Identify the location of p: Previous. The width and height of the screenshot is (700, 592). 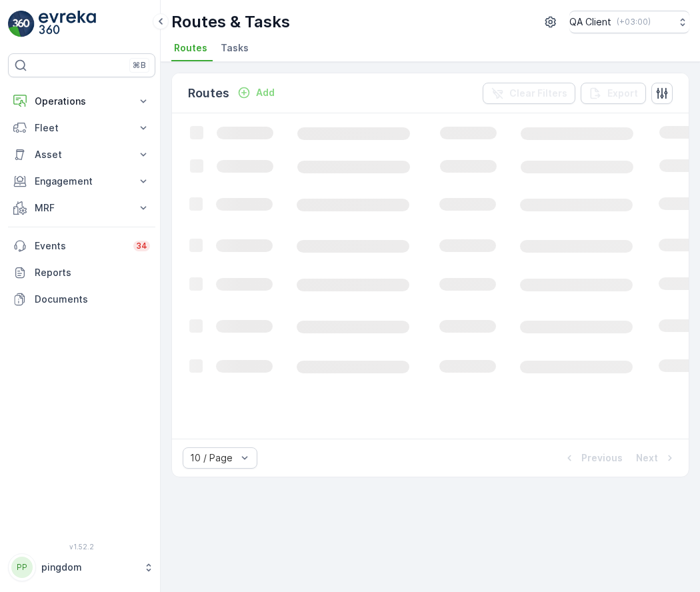
(602, 458).